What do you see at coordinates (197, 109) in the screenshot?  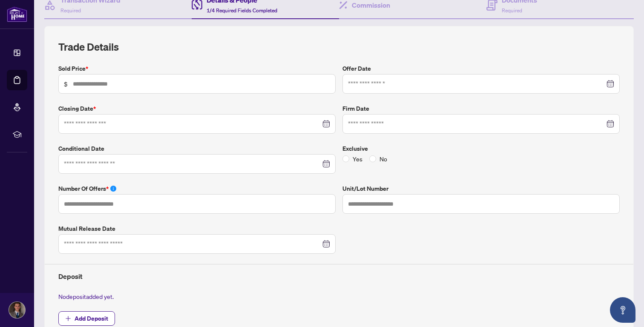 I see `label: Closing Date` at bounding box center [197, 109].